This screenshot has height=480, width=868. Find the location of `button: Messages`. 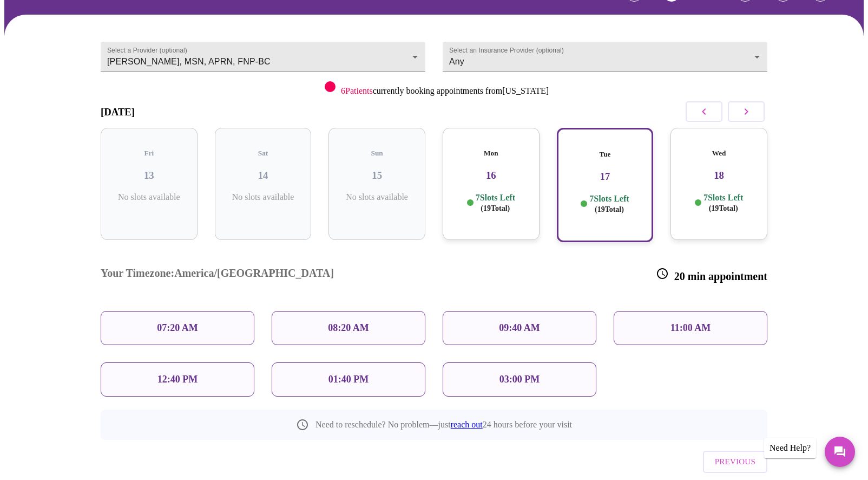

button: Messages is located at coordinates (840, 452).